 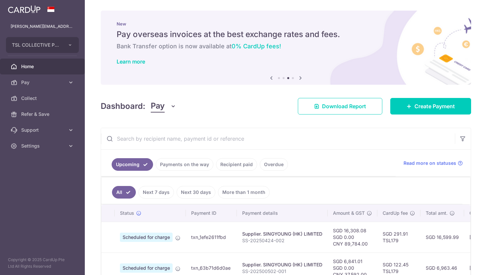 What do you see at coordinates (123, 106) in the screenshot?
I see `h4: Dashboard:` at bounding box center [123, 106].